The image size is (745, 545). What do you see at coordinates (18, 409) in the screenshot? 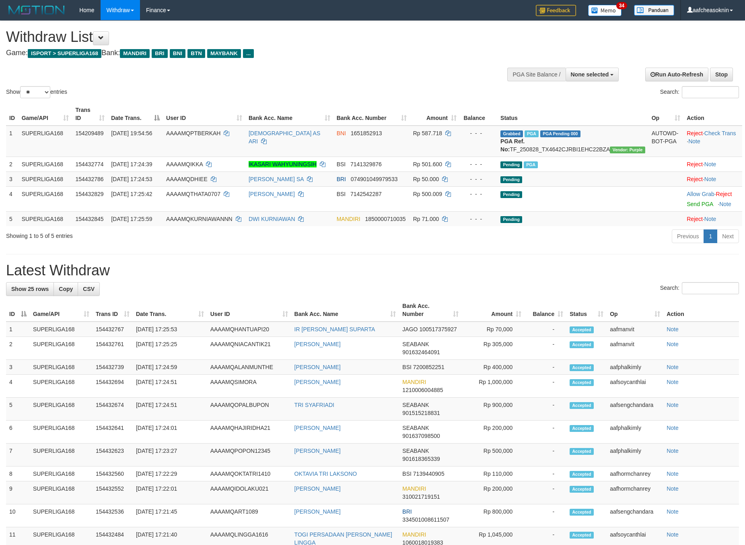
I see `td: 5` at bounding box center [18, 409].